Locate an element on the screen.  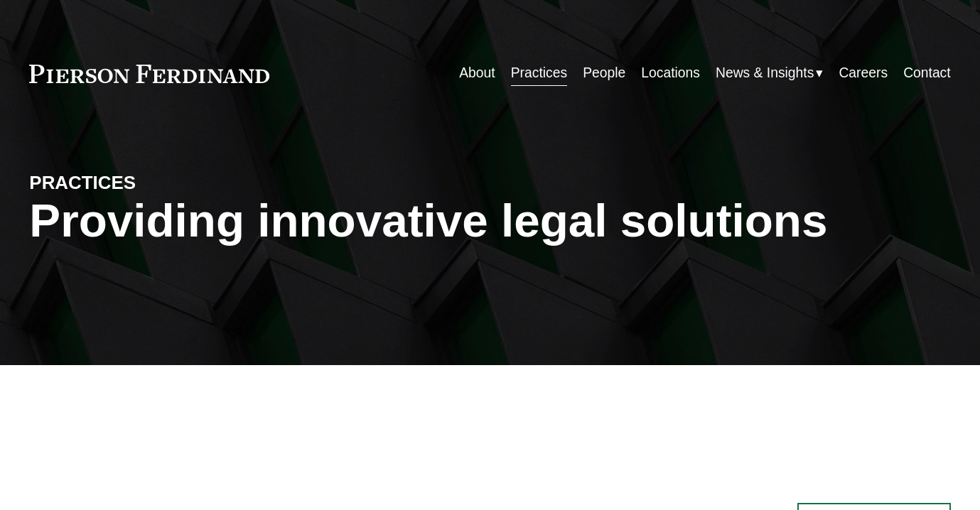
a: Careers is located at coordinates (862, 73).